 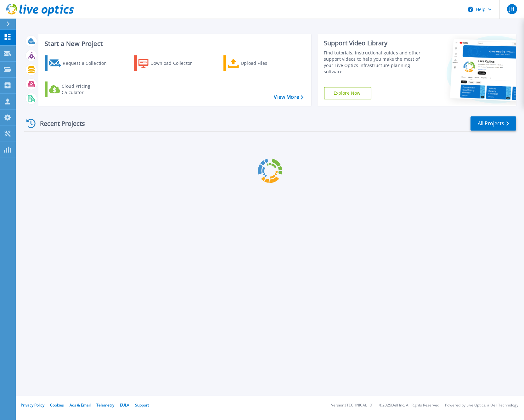 What do you see at coordinates (409, 405) in the screenshot?
I see `li: © 2025 Dell Inc. All Rights Reserved` at bounding box center [409, 405].